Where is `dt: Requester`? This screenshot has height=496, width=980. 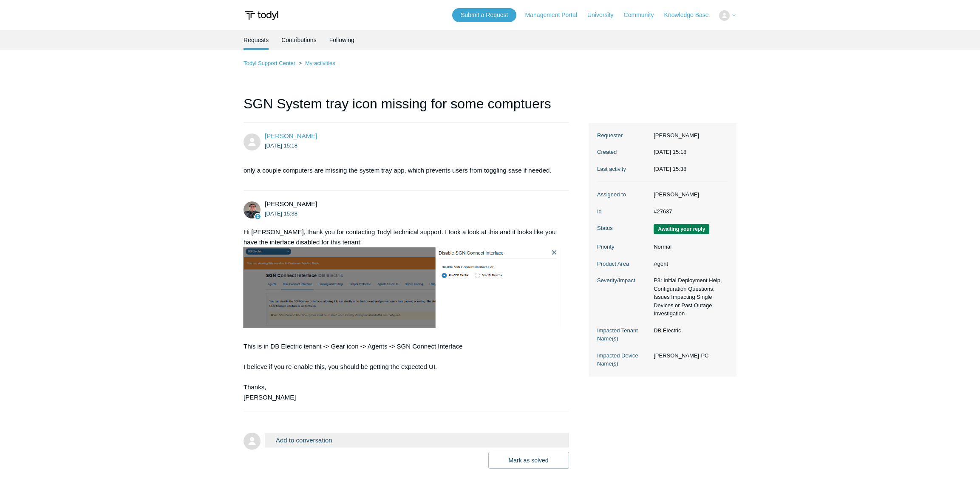
dt: Requester is located at coordinates (623, 136).